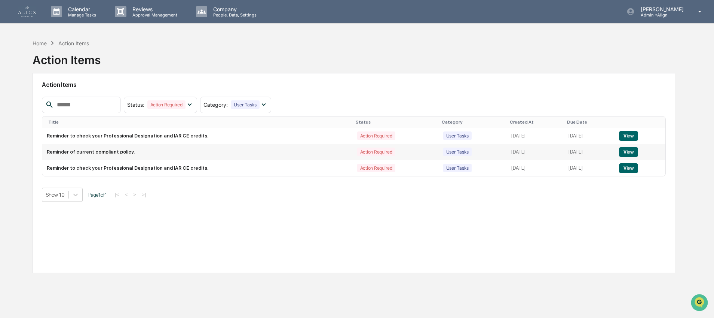 Image resolution: width=714 pixels, height=318 pixels. What do you see at coordinates (27, 12) in the screenshot?
I see `img: logo` at bounding box center [27, 12].